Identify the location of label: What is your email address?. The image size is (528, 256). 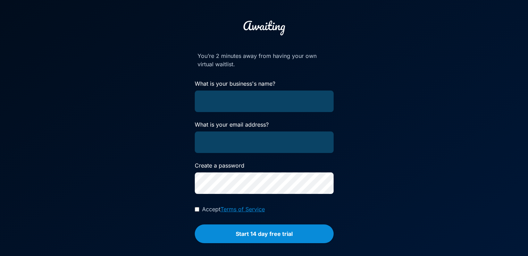
(264, 125).